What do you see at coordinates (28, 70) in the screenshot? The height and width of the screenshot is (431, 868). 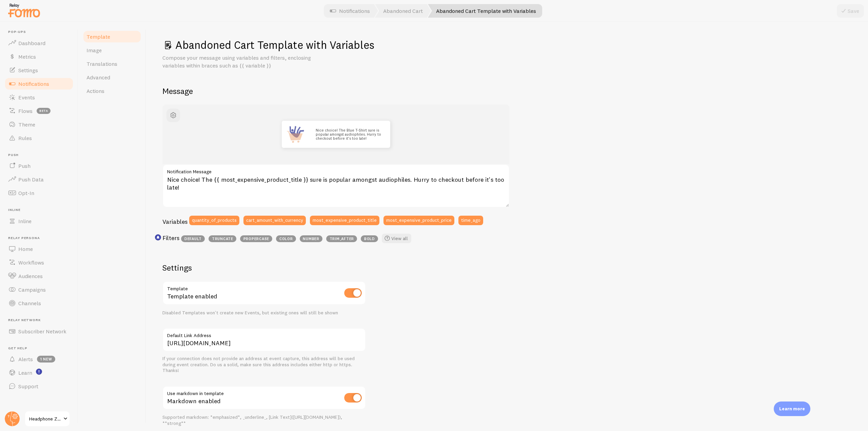 I see `span: Settings` at bounding box center [28, 70].